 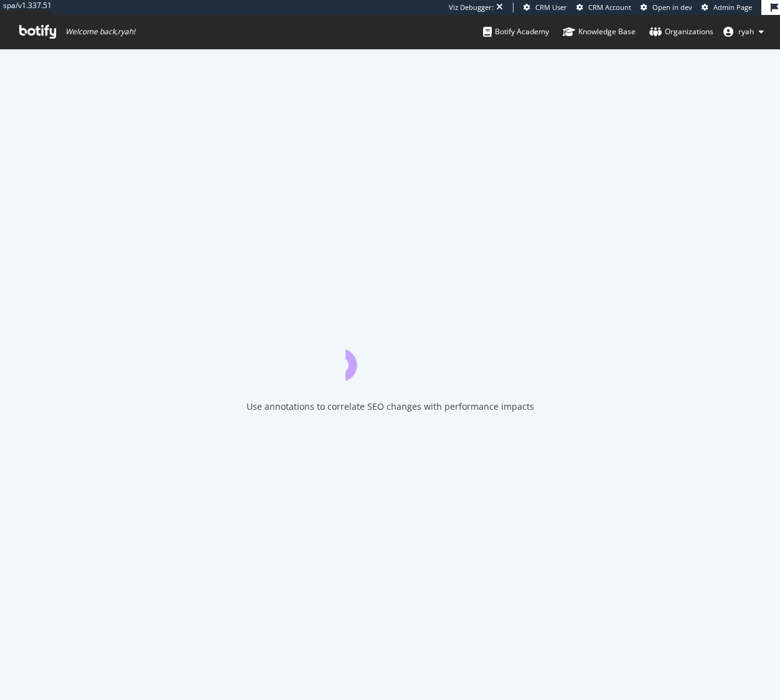 What do you see at coordinates (599, 32) in the screenshot?
I see `div: Knowledge Base` at bounding box center [599, 32].